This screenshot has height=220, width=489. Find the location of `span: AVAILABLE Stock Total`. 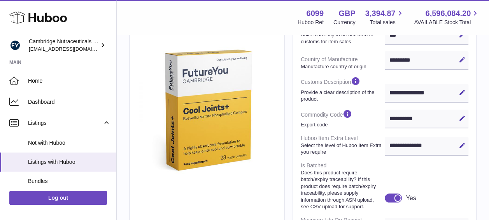

span: AVAILABLE Stock Total is located at coordinates (447, 22).